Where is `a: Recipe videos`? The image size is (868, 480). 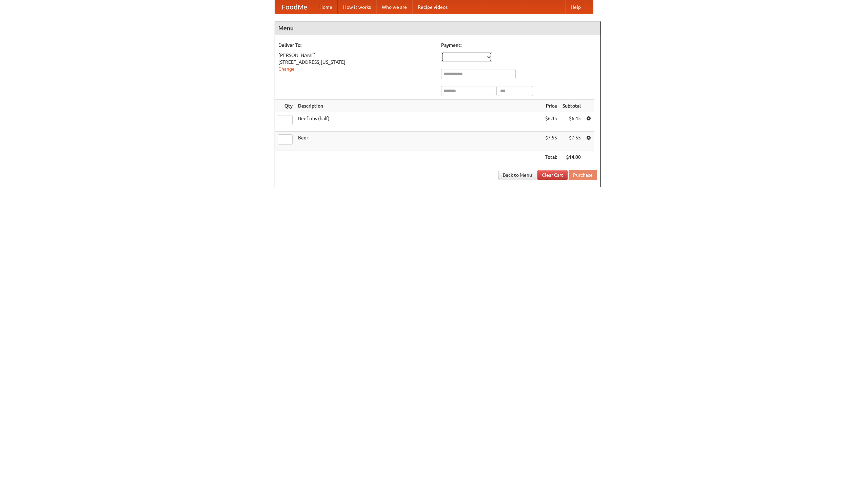
a: Recipe videos is located at coordinates (433, 7).